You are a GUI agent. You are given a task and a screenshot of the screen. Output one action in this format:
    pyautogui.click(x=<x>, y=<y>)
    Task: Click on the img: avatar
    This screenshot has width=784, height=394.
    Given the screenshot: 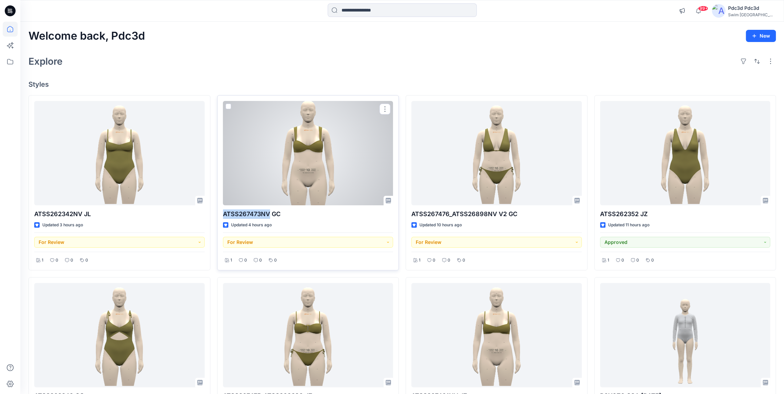 What is the action you would take?
    pyautogui.click(x=719, y=11)
    